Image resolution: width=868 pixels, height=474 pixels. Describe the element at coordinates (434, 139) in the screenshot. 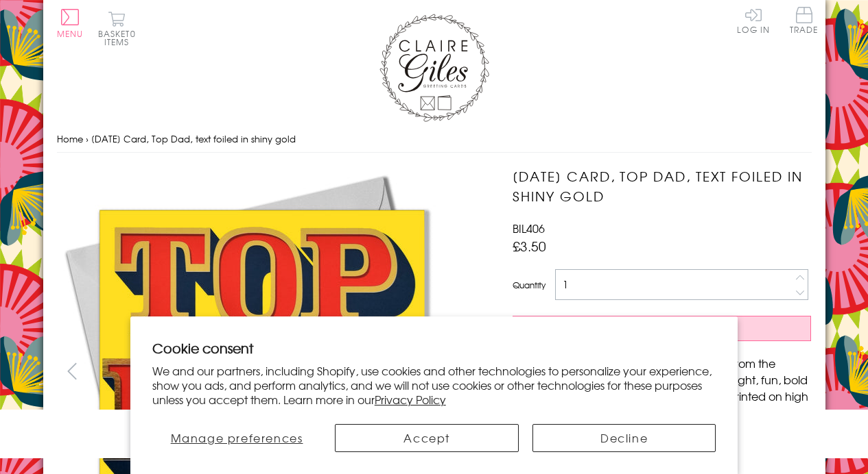

I see `nav: breadcrumbs` at that location.